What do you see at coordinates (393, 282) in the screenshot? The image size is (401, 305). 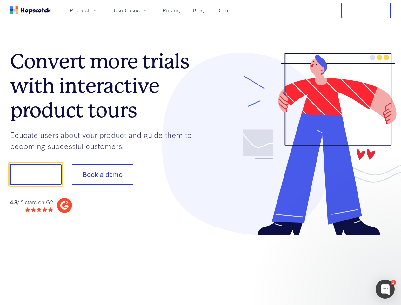 I see `div: 1` at bounding box center [393, 282].